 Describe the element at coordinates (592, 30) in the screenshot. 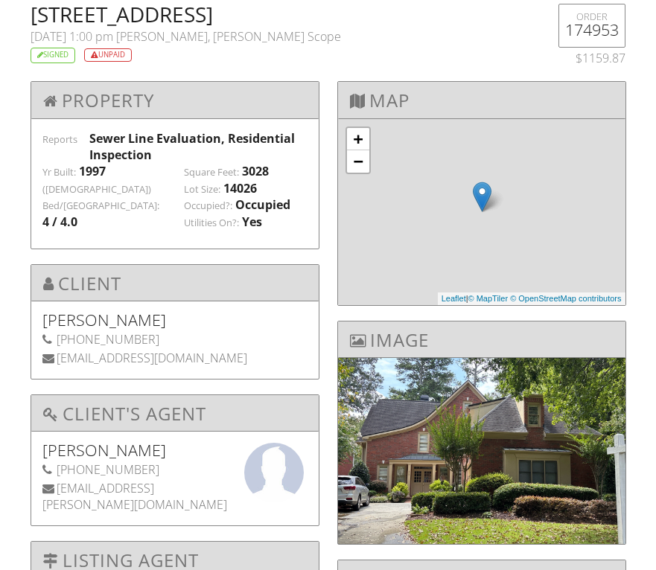

I see `h5: 174953` at that location.